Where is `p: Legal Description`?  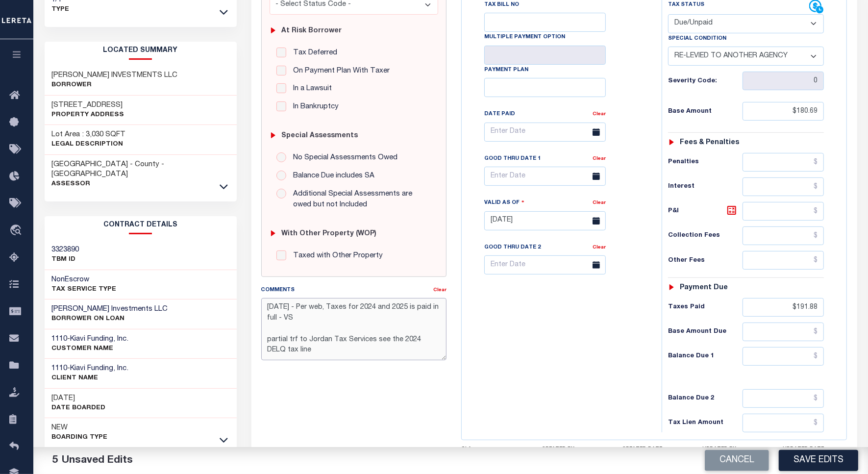
p: Legal Description is located at coordinates (89, 145).